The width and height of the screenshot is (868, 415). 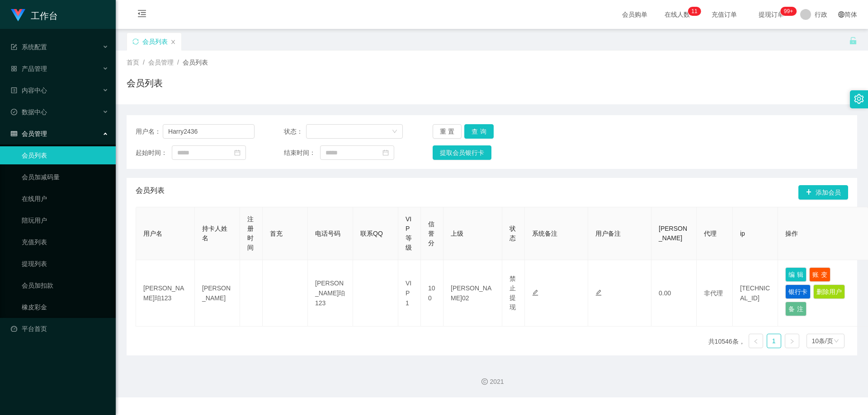 I want to click on font: 99+, so click(x=788, y=11).